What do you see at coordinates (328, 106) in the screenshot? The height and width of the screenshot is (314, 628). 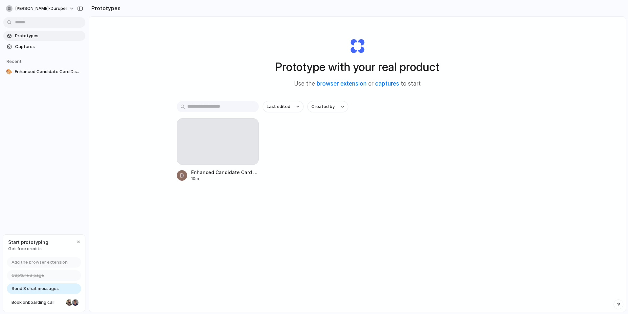 I see `button: Created by` at bounding box center [328, 106].